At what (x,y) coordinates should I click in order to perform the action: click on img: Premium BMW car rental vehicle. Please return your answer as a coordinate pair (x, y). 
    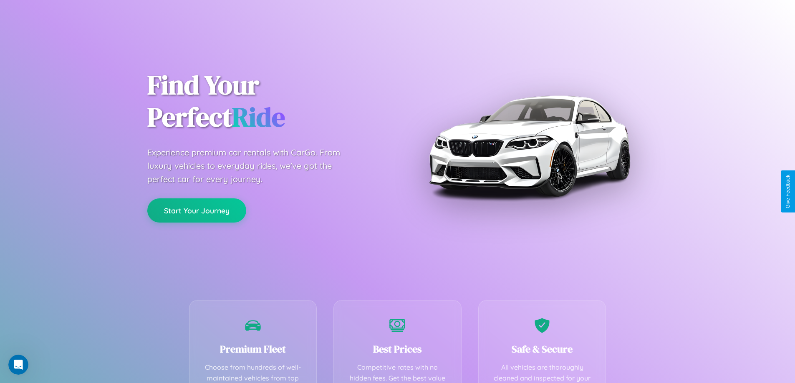
    Looking at the image, I should click on (529, 146).